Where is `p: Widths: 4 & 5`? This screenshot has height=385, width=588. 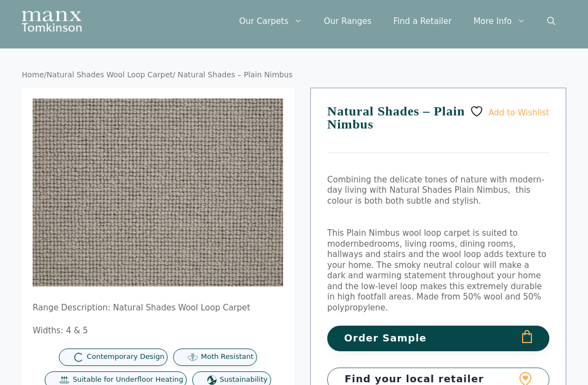 p: Widths: 4 & 5 is located at coordinates (158, 331).